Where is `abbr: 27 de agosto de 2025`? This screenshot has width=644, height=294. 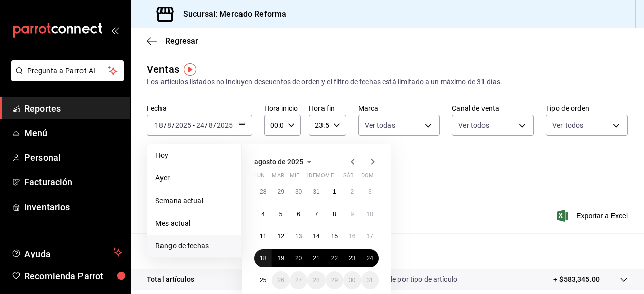 abbr: 27 de agosto de 2025 is located at coordinates (298, 281).